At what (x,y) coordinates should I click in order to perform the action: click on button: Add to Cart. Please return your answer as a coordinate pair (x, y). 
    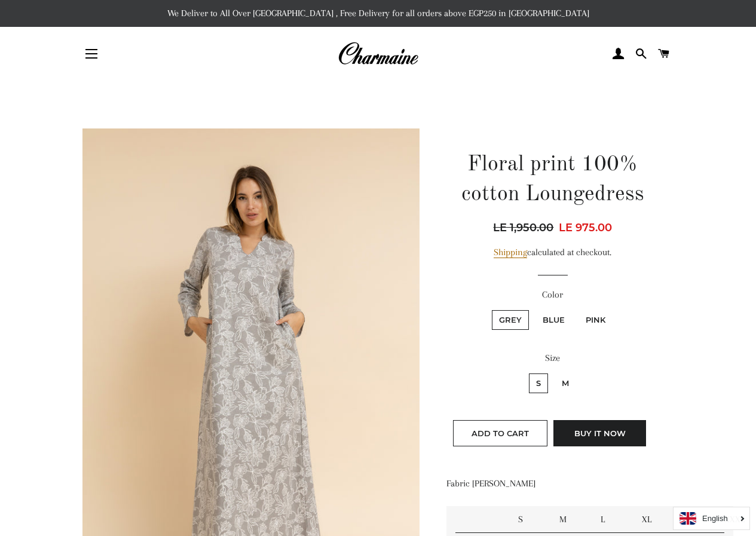
    Looking at the image, I should click on (500, 434).